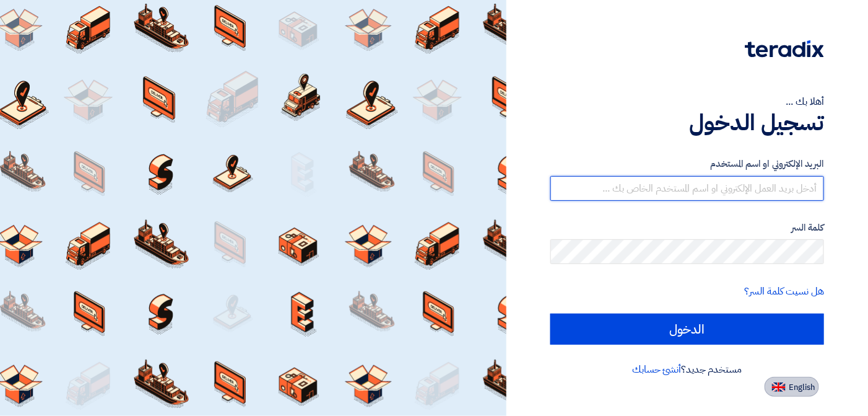 The height and width of the screenshot is (416, 868). Describe the element at coordinates (687, 122) in the screenshot. I see `h1: تسجيل الدخول` at that location.